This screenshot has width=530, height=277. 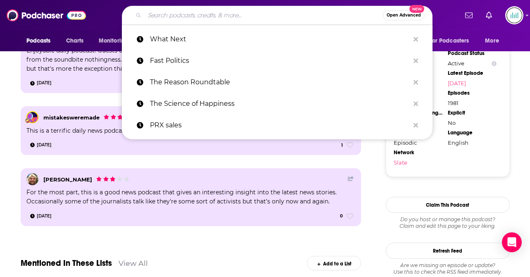 I want to click on a: Share Button, so click(x=351, y=178).